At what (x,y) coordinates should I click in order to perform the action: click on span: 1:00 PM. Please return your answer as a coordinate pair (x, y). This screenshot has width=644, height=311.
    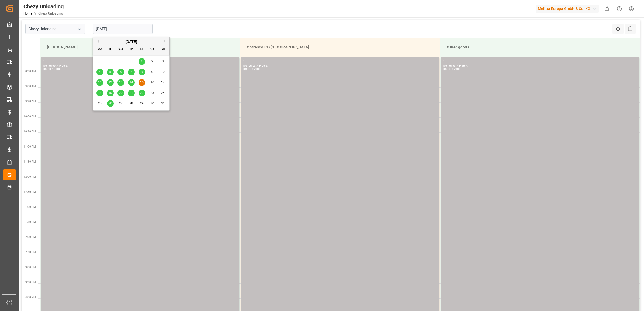
    Looking at the image, I should click on (30, 207).